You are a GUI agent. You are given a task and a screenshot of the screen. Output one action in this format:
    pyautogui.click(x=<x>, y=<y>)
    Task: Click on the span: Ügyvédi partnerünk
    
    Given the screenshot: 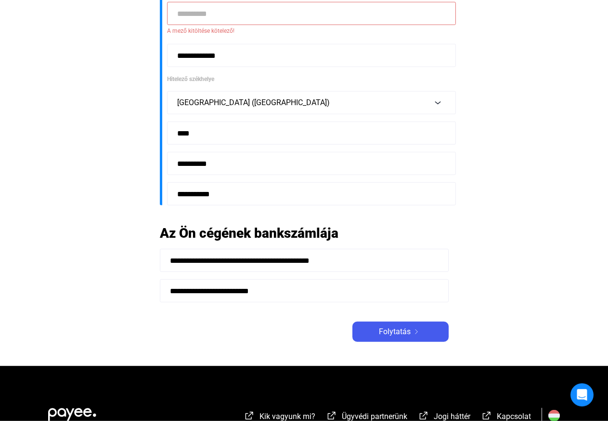 What is the action you would take?
    pyautogui.click(x=375, y=416)
    